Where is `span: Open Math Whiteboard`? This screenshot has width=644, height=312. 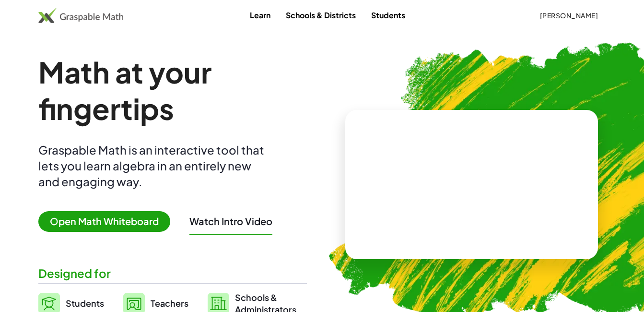 span: Open Math Whiteboard is located at coordinates (104, 221).